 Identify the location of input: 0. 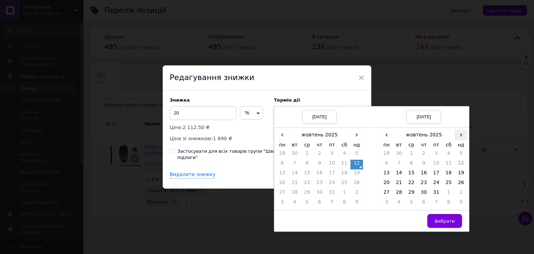
(203, 113).